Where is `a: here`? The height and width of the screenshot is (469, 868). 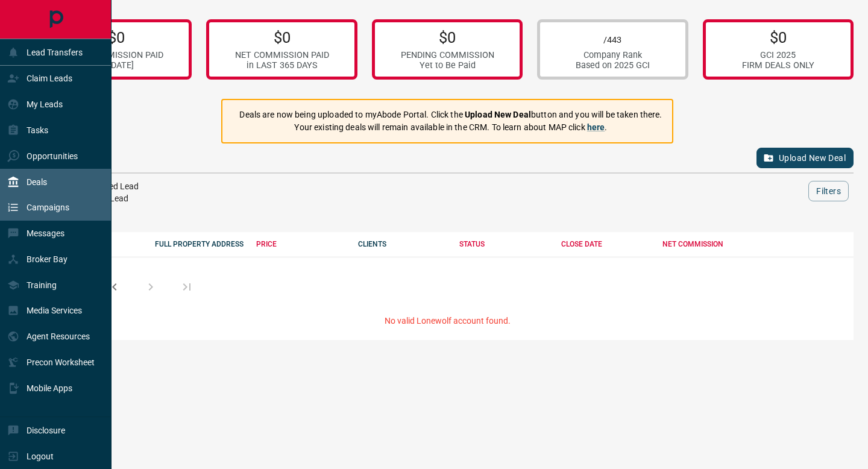
a: here is located at coordinates (596, 127).